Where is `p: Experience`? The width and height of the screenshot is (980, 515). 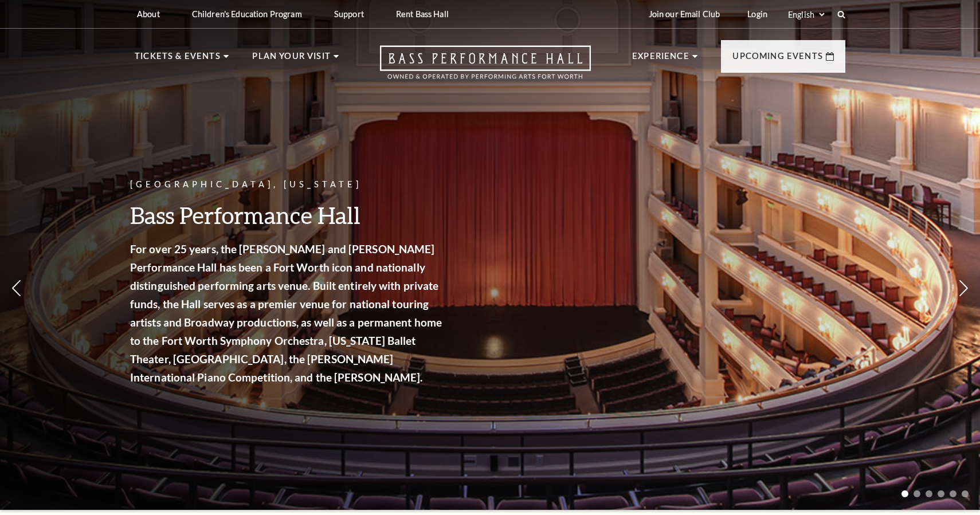
p: Experience is located at coordinates (661, 60).